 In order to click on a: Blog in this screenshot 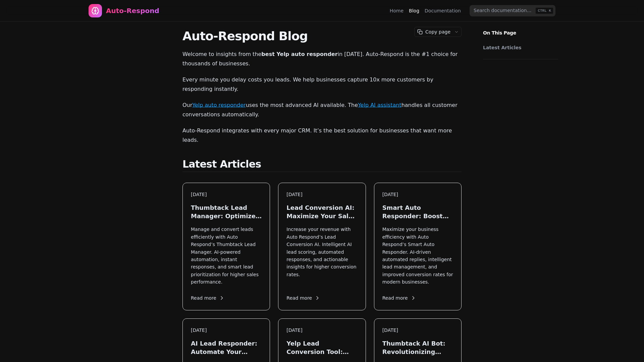, I will do `click(414, 11)`.